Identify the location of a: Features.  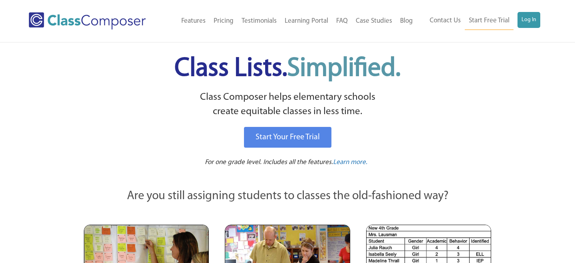
(193, 21).